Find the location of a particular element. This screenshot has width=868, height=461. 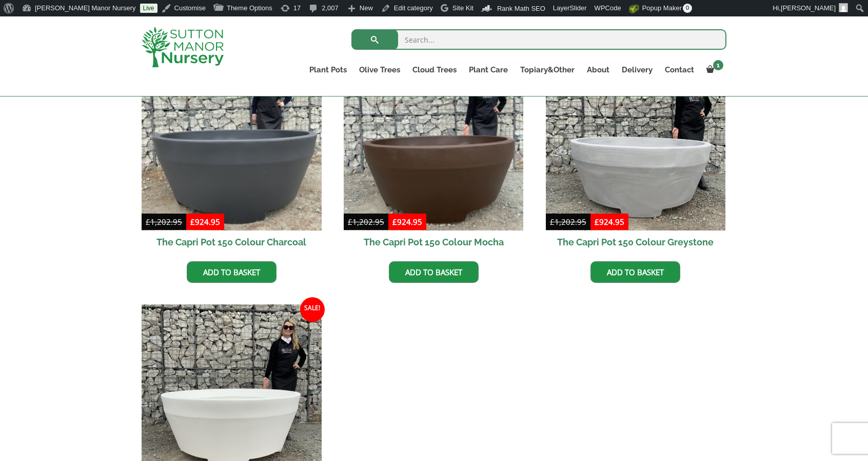

a: Sale! The Capri Pot 150 Colour Greystone is located at coordinates (635, 152).